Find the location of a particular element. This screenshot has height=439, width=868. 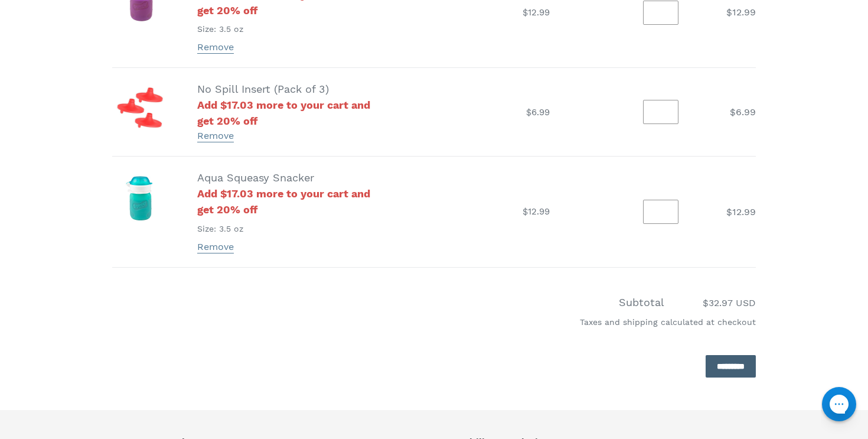

span: $6.99 is located at coordinates (743, 111).